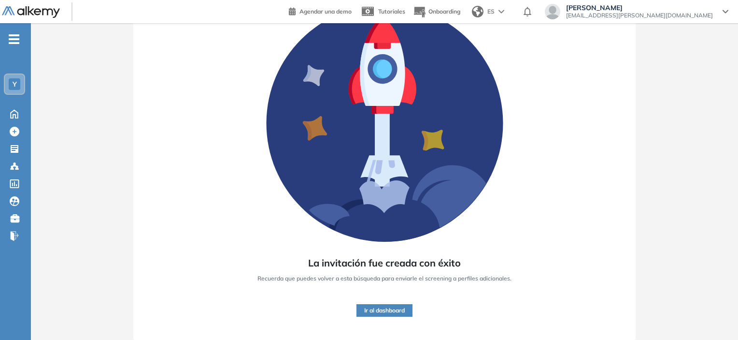  I want to click on span: Recuerda que puedes volver a esta búsqueda para enviarle el screening a perfiles adicionales., so click(384, 278).